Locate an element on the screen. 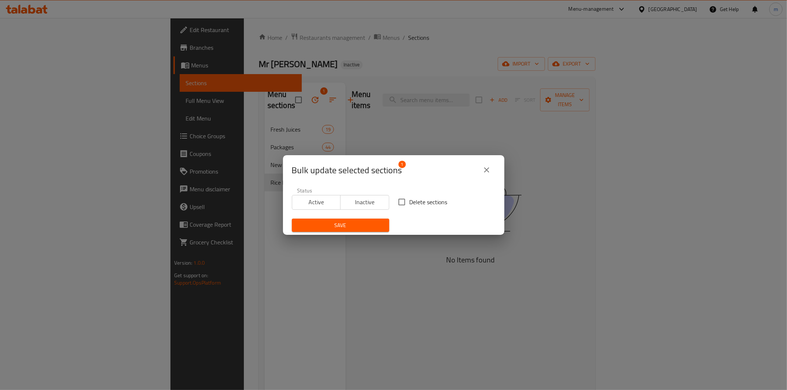  button: Save is located at coordinates (341, 226).